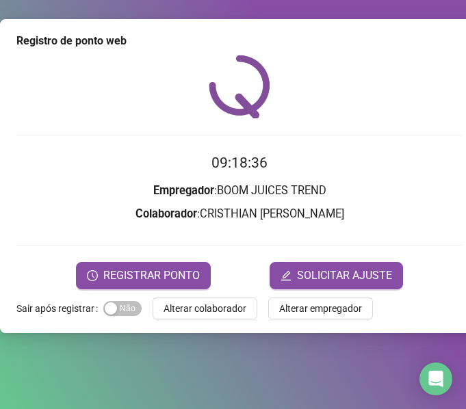 This screenshot has height=409, width=466. Describe the element at coordinates (240, 86) in the screenshot. I see `img: QRPoint` at that location.